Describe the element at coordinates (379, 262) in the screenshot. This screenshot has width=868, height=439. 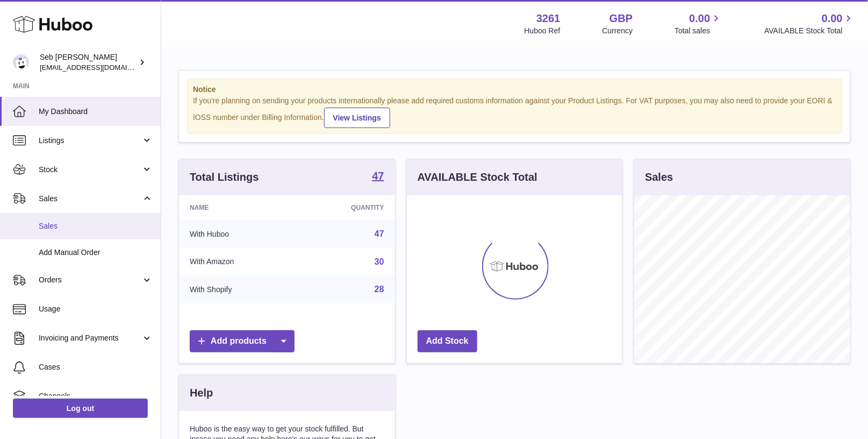
I see `a: 30` at that location.